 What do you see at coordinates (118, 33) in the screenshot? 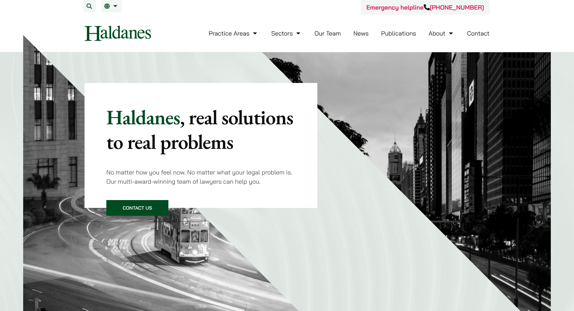
I see `img: Logo of Haldanes` at bounding box center [118, 33].